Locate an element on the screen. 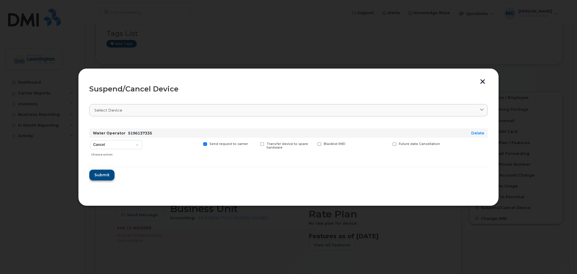 The height and width of the screenshot is (274, 577). span: 5196137335 is located at coordinates (140, 133).